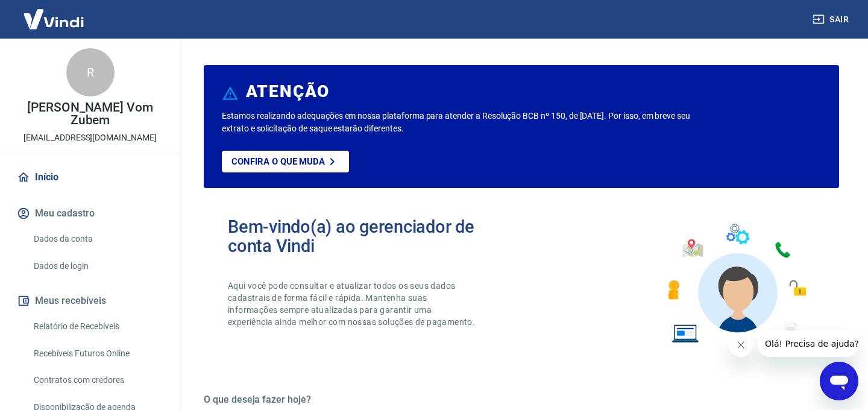 This screenshot has width=868, height=410. What do you see at coordinates (90, 214) in the screenshot?
I see `button: Meu cadastro` at bounding box center [90, 214].